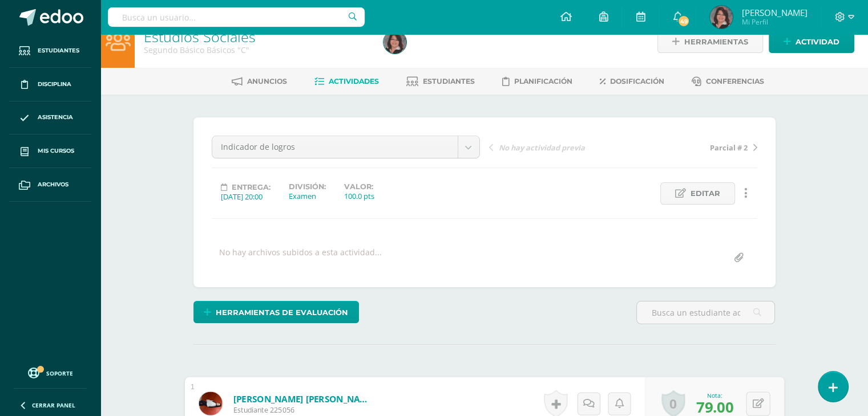  I want to click on span: Entrega:, so click(251, 187).